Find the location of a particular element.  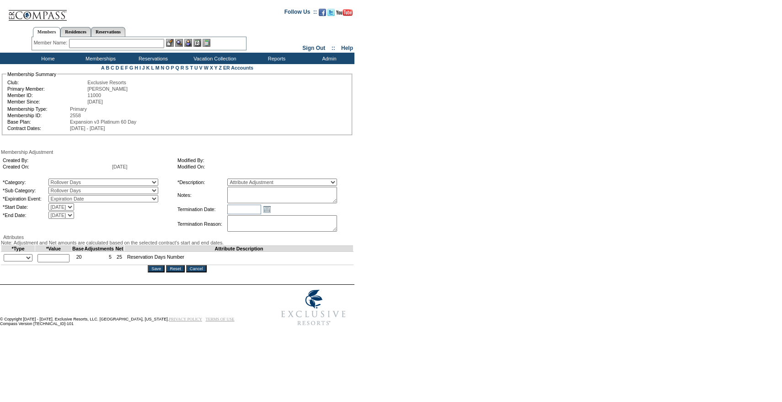

a: D is located at coordinates (118, 68).